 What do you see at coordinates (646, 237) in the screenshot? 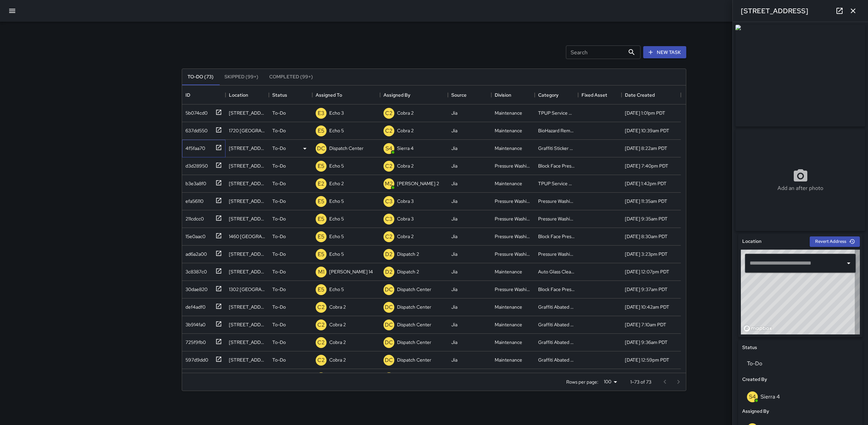
I see `div: 8/23/2025, 8:30am PDT` at bounding box center [646, 237].